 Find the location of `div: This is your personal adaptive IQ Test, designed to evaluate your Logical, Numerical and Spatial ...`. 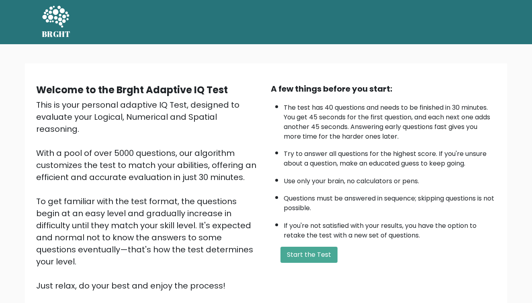

div: This is your personal adaptive IQ Test, designed to evaluate your Logical, Numerical and Spatial ... is located at coordinates (149, 195).